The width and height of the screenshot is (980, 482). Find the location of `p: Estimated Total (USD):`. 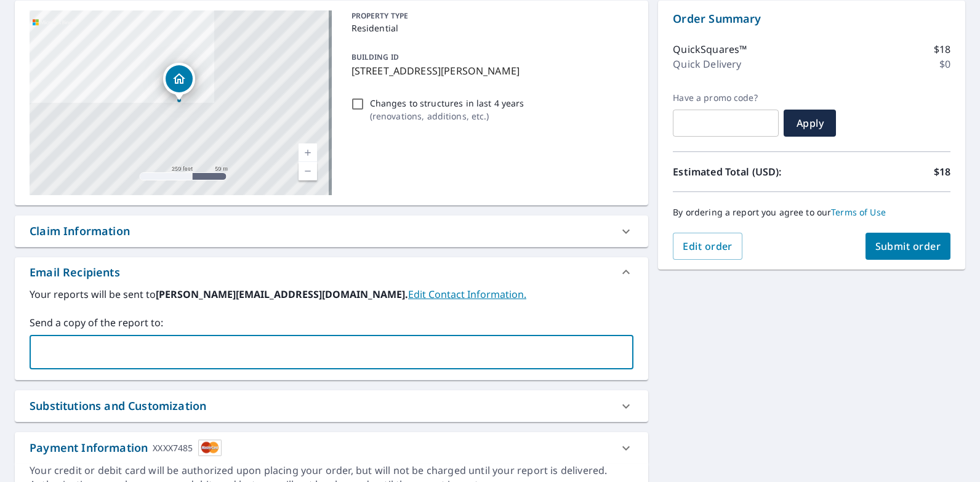

p: Estimated Total (USD): is located at coordinates (742, 172).